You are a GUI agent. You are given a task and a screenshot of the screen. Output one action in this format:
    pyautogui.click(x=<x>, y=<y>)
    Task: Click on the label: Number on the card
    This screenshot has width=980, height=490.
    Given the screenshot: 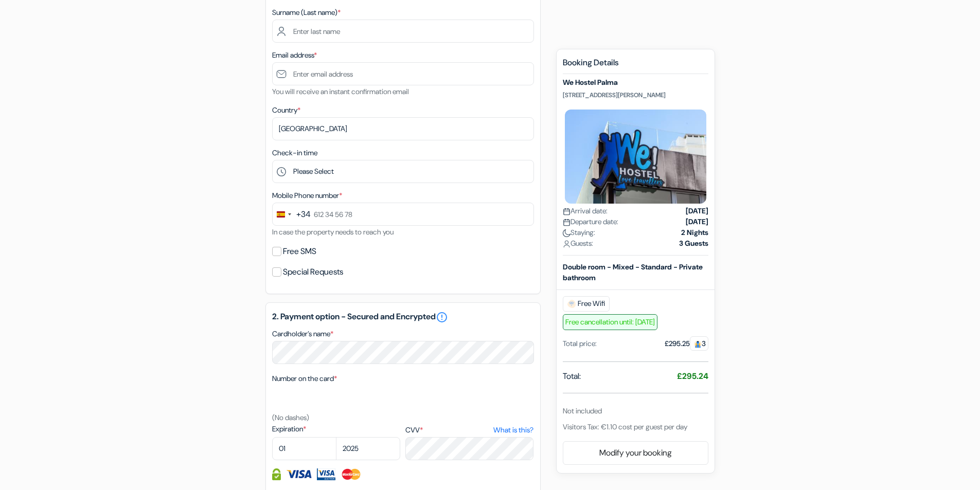 What is the action you would take?
    pyautogui.click(x=304, y=379)
    